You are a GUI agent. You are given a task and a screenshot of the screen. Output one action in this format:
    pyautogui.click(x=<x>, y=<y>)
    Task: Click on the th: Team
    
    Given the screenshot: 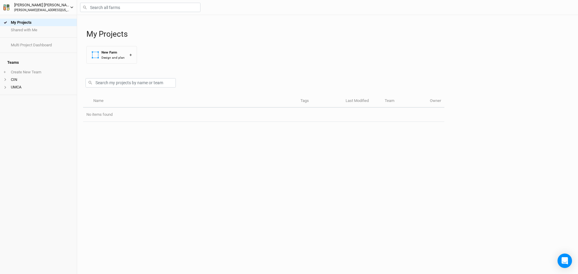 What is the action you would take?
    pyautogui.click(x=404, y=101)
    